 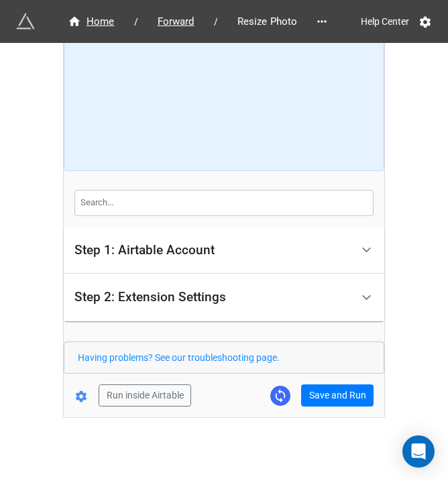 What do you see at coordinates (26, 21) in the screenshot?
I see `img: miniextensions-icon.73ae0678.png` at bounding box center [26, 21].